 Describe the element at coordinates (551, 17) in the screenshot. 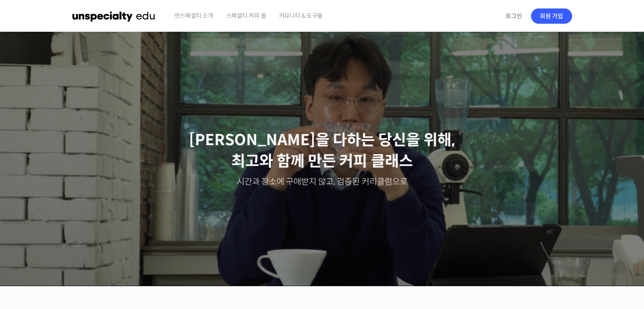

I see `a: 회원 가입` at that location.